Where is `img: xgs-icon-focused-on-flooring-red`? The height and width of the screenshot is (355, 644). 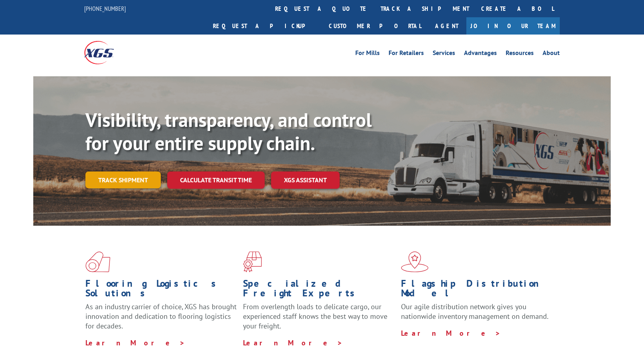
img: xgs-icon-focused-on-flooring-red is located at coordinates (252, 262).